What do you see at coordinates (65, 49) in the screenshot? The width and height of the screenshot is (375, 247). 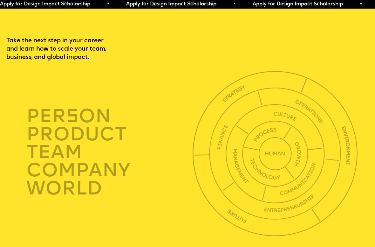 I see `p: Take the next step in your career and learn how to scale your team, business, and global impact.` at bounding box center [65, 49].